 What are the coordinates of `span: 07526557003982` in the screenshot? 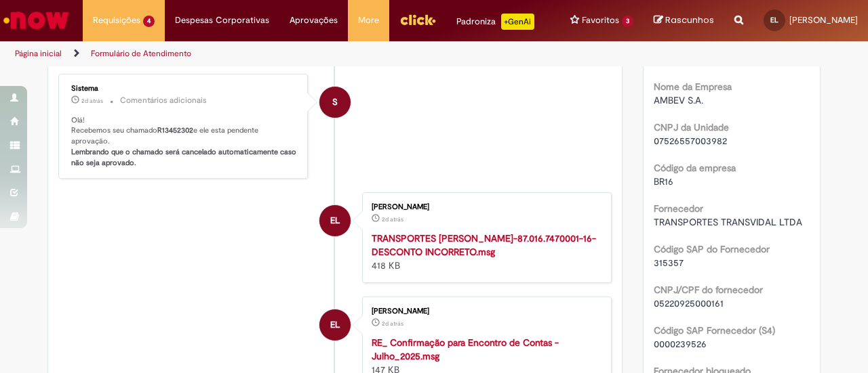 It's located at (690, 141).